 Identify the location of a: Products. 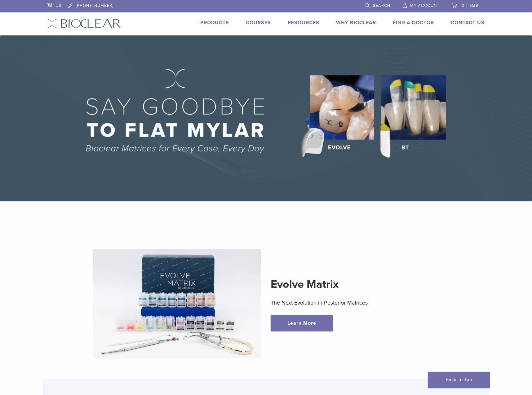
(214, 23).